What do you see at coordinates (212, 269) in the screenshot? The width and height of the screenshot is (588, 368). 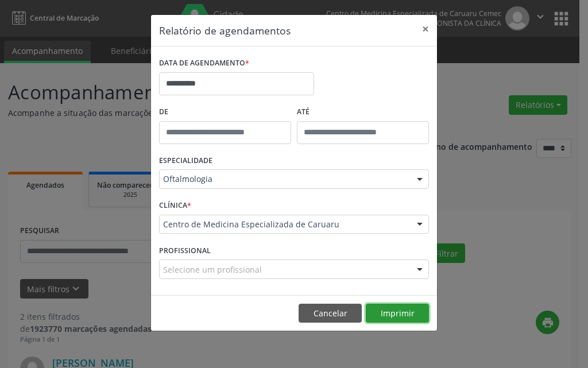 I see `span: Selecione um profissional` at bounding box center [212, 269].